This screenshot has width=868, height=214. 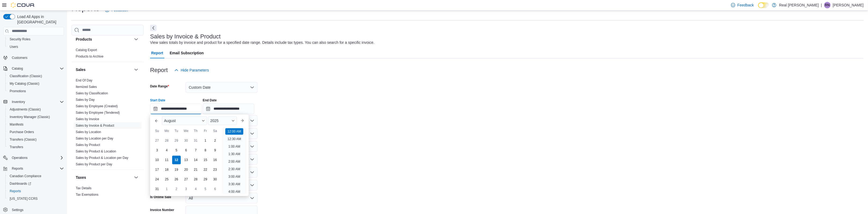 I want to click on span: Users, so click(x=14, y=47).